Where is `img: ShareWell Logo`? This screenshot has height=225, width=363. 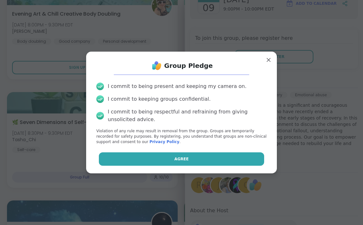
img: ShareWell Logo is located at coordinates (157, 66).